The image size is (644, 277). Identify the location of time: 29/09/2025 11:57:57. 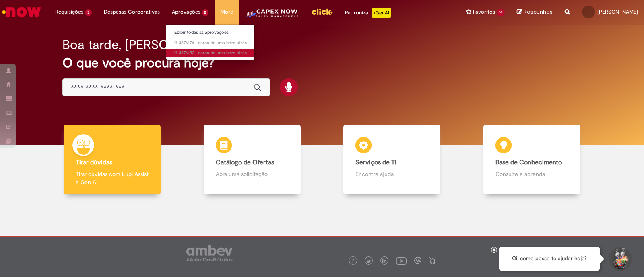
(222, 43).